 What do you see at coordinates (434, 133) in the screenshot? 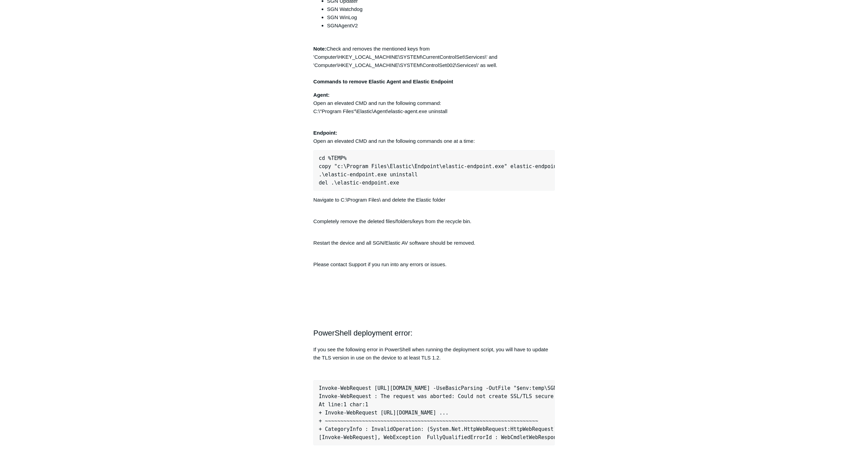
I see `p: Open an elevated CMD and run the following commands one at a time:` at bounding box center [434, 133].